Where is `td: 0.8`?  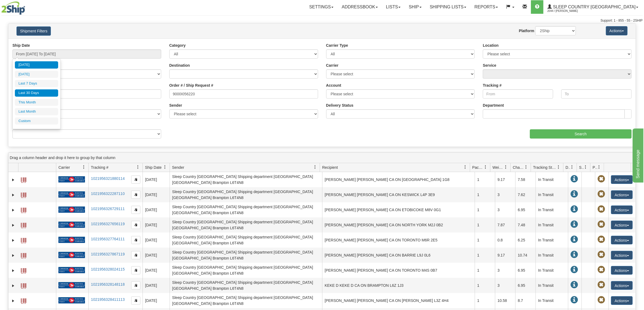
td: 0.8 is located at coordinates (505, 240).